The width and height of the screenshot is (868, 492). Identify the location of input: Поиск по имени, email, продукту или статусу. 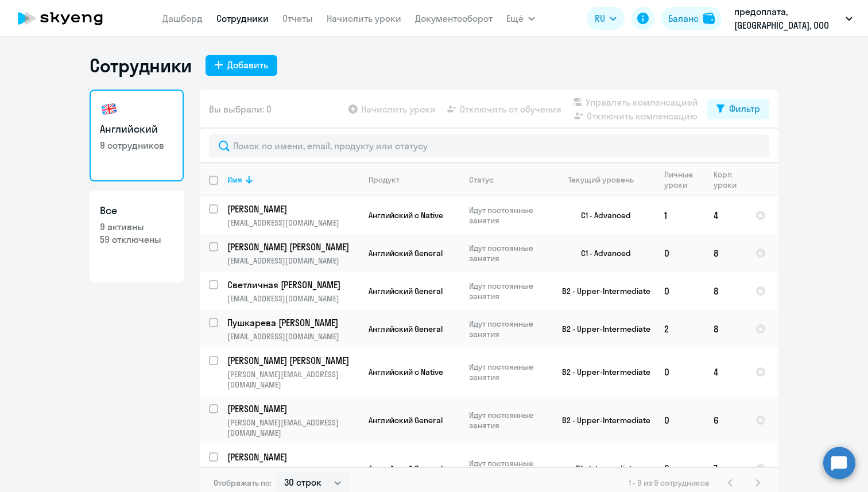
(489, 146).